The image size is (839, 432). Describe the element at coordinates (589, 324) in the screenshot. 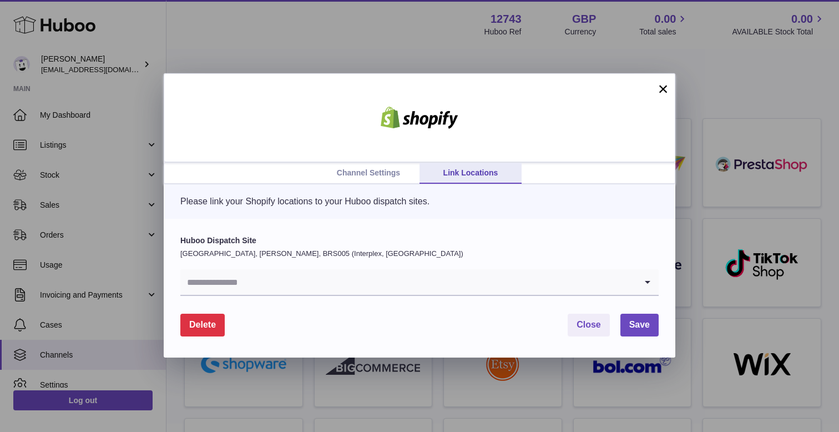

I see `span: Close` at that location.